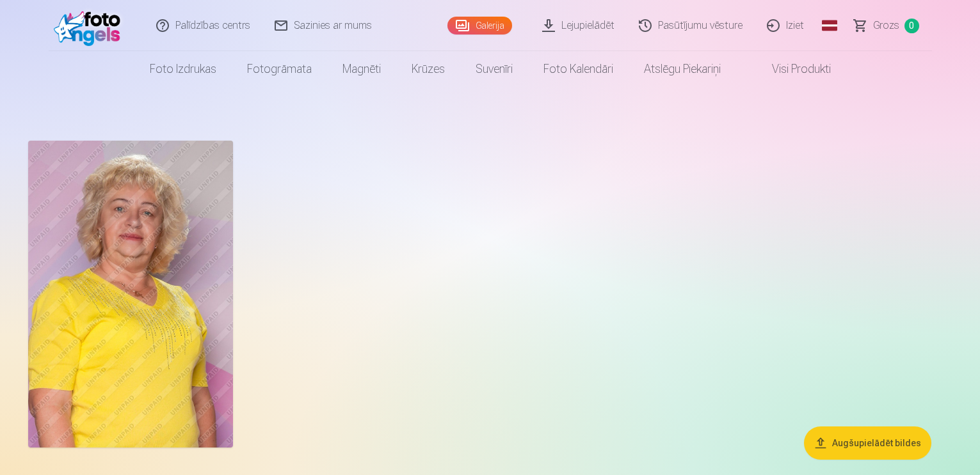 This screenshot has width=980, height=475. Describe the element at coordinates (886, 26) in the screenshot. I see `span: Grozs` at that location.